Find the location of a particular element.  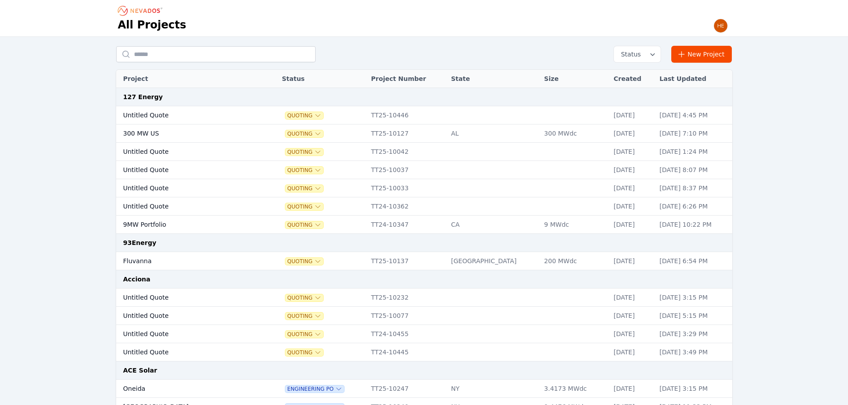

td: TT24-10347 is located at coordinates (407, 225).